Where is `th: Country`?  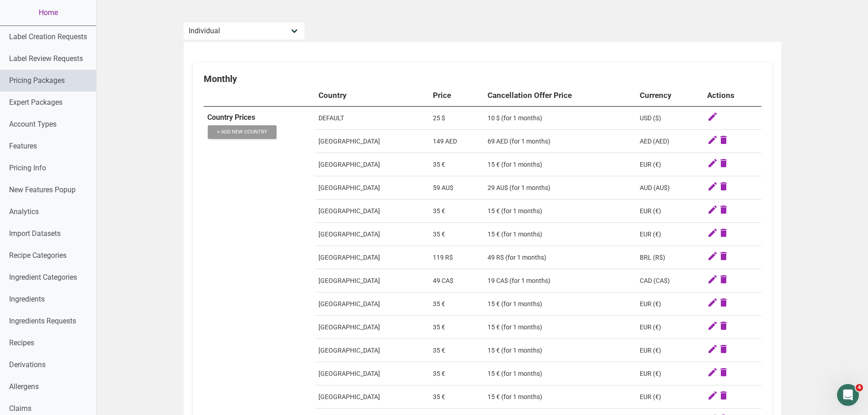
th: Country is located at coordinates (372, 95).